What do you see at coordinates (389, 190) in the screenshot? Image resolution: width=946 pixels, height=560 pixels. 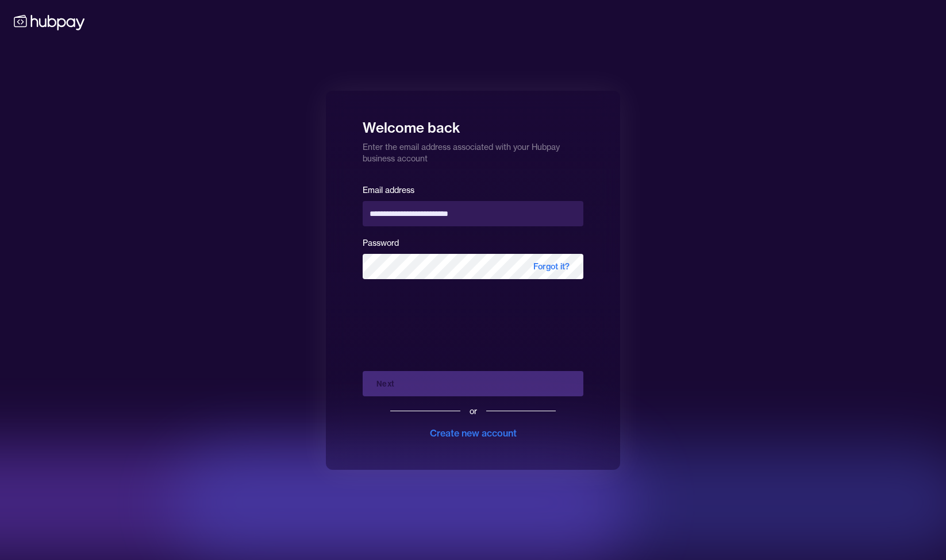 I see `label: Email address` at bounding box center [389, 190].